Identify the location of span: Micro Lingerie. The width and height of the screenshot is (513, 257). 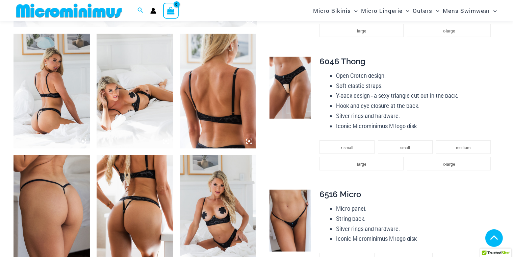
(382, 10).